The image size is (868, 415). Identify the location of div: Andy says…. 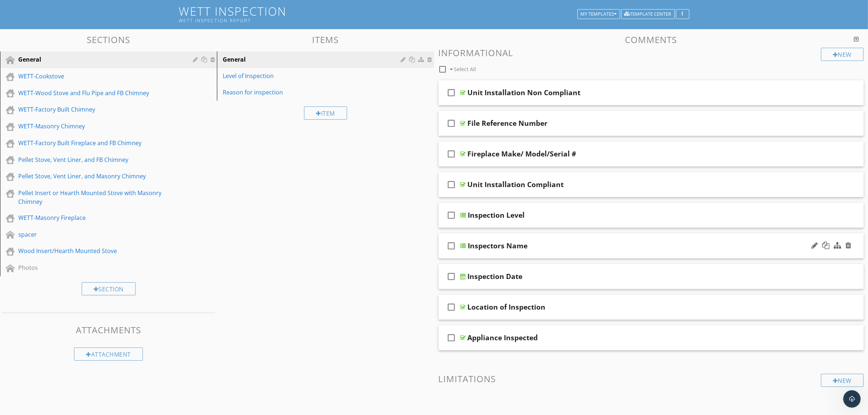
(73, 178).